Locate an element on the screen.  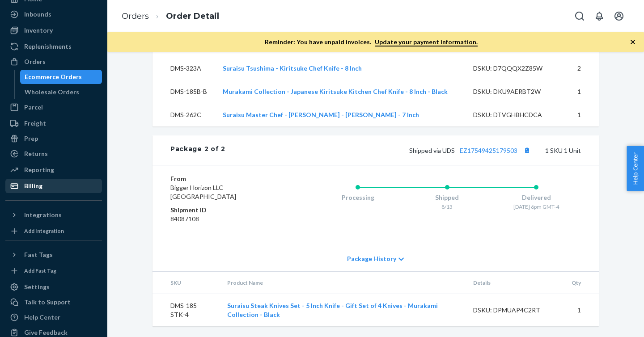
button: Copy tracking number is located at coordinates (527, 150).